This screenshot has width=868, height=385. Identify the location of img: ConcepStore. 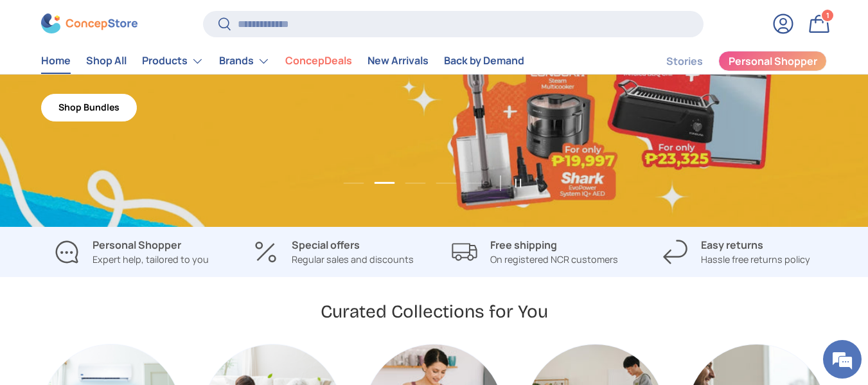
(90, 24).